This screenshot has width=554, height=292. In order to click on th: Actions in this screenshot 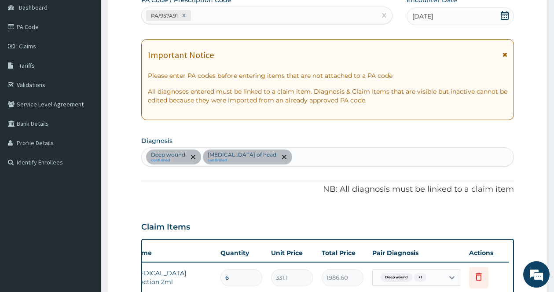, I will do `click(487, 253)`.